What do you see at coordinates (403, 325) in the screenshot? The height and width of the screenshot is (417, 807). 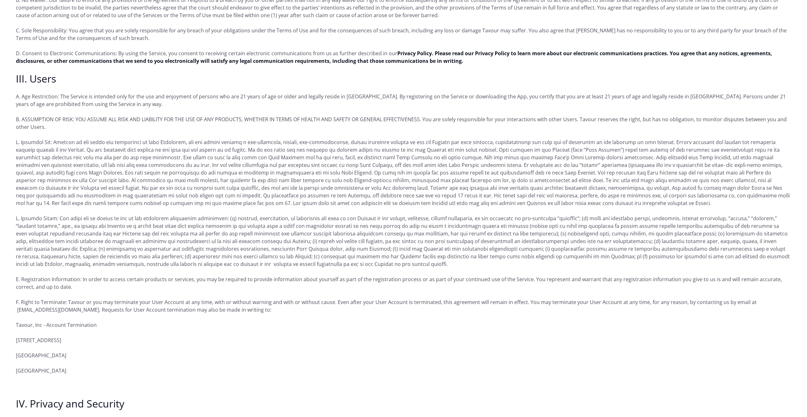 I see `p: Tavour, Inc - Account Termination` at bounding box center [403, 325].